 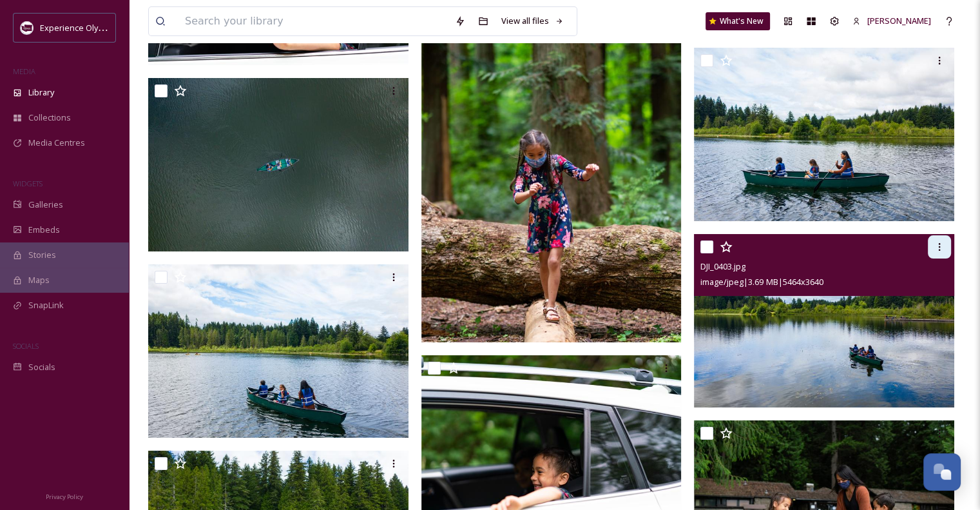 What do you see at coordinates (942, 472) in the screenshot?
I see `button: Open Chat` at bounding box center [942, 472].